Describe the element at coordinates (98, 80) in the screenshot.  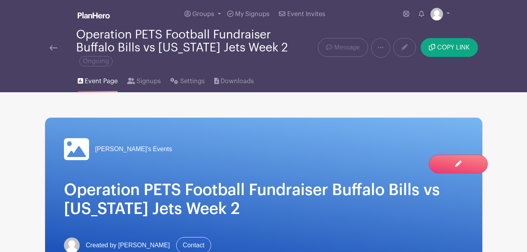
I see `a: Event Page` at that location.